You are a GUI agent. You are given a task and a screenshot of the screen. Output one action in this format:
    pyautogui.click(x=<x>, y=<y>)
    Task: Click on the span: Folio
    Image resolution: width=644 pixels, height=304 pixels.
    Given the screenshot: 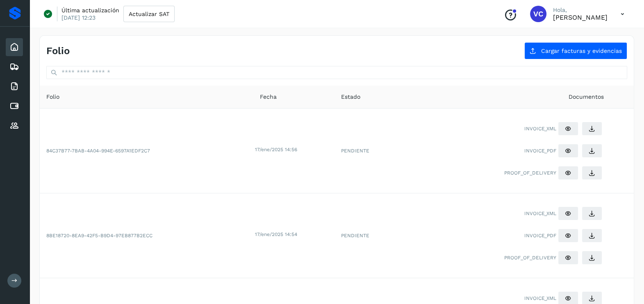 What is the action you would take?
    pyautogui.click(x=53, y=97)
    